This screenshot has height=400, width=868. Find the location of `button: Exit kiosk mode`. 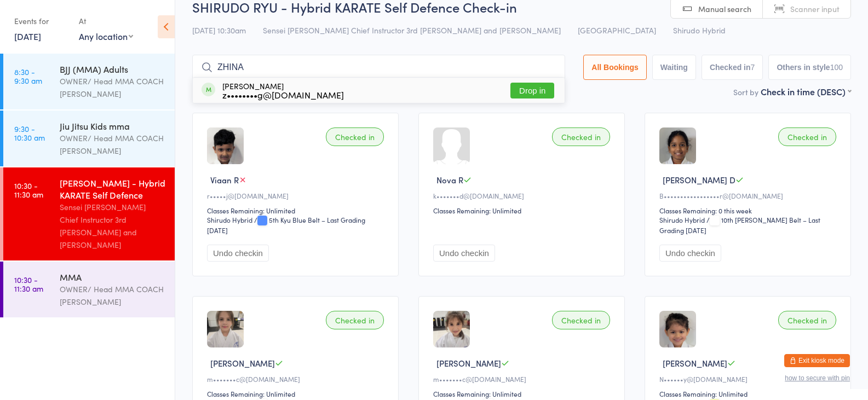

button: Exit kiosk mode is located at coordinates (817, 361).